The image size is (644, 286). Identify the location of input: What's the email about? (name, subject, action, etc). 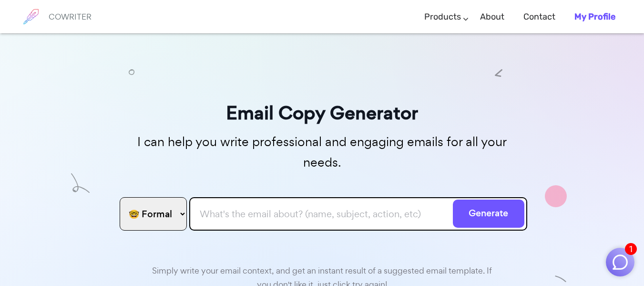
(358, 214).